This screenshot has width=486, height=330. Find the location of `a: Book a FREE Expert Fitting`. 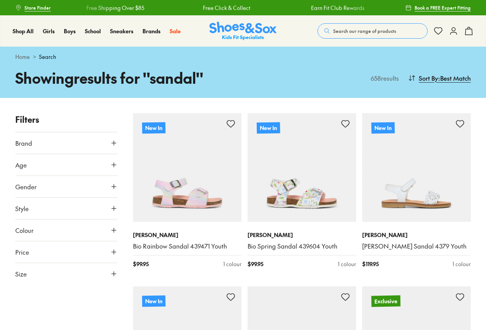

a: Book a FREE Expert Fitting is located at coordinates (438, 8).